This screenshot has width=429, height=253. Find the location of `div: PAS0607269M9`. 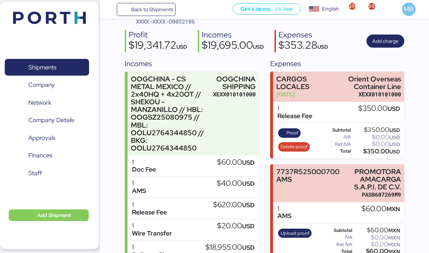

div: PAS0607269M9 is located at coordinates (372, 195).